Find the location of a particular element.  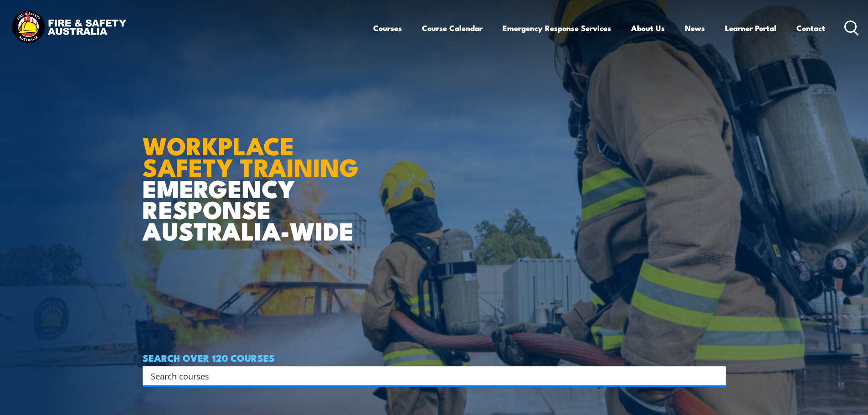

h4: SEARCH OVER 120 COURSES is located at coordinates (434, 358).